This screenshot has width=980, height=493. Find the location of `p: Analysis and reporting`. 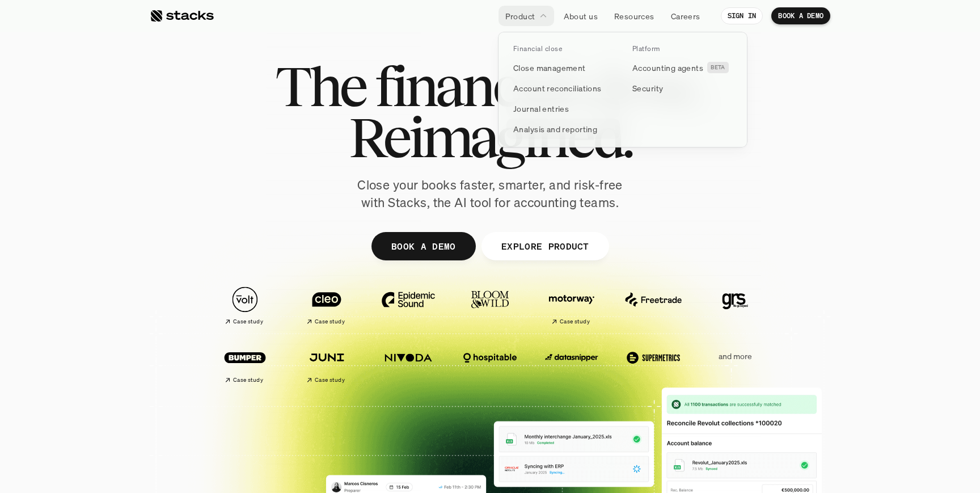

p: Analysis and reporting is located at coordinates (555, 129).